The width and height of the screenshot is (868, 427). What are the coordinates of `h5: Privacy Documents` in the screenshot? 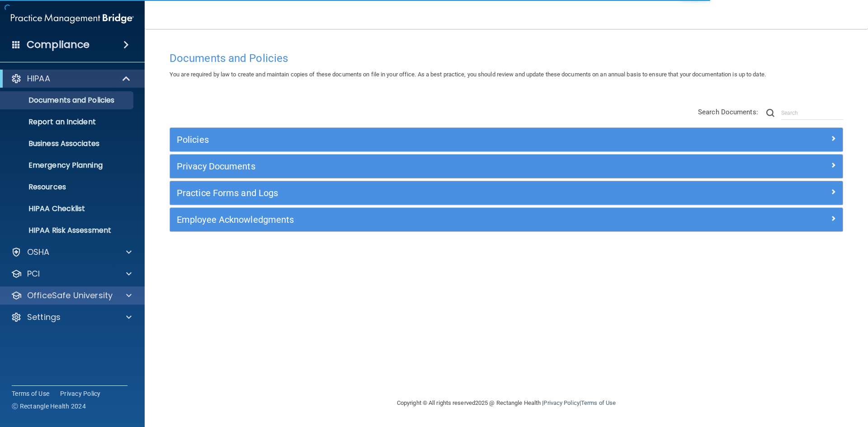 It's located at (422, 166).